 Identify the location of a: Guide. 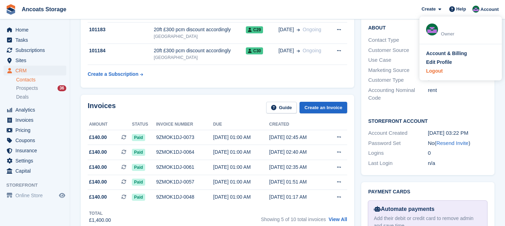
(282, 107).